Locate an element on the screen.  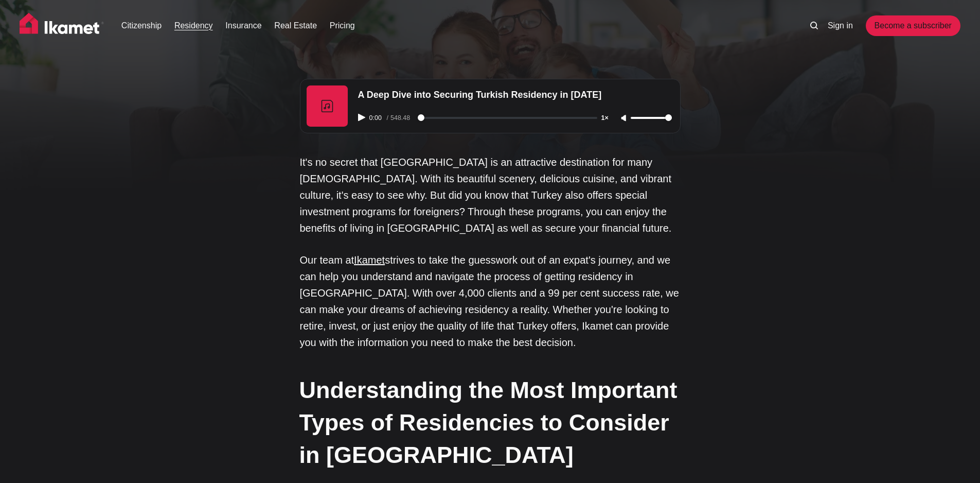
a: Ikamet is located at coordinates (370, 260).